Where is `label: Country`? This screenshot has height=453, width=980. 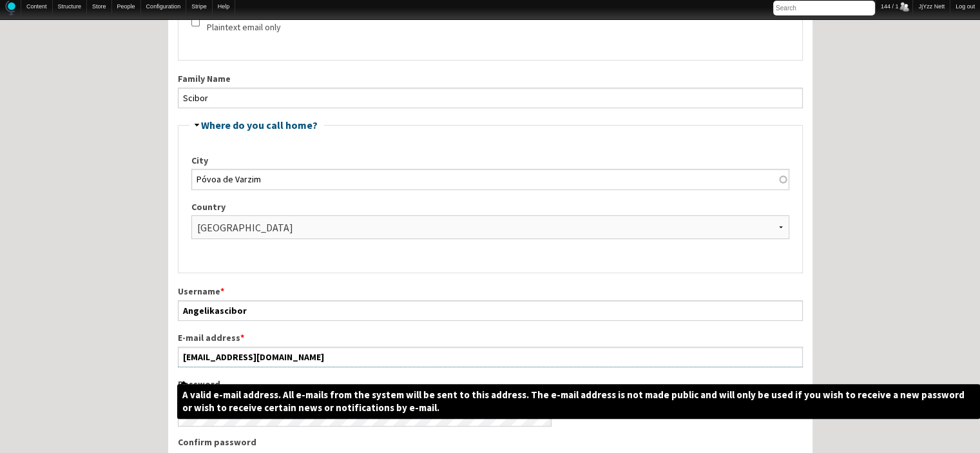 label: Country is located at coordinates (490, 207).